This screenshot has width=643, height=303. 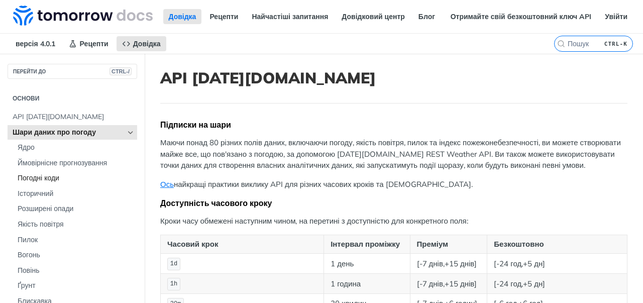 I want to click on font: Доступність часового кроку, so click(x=216, y=203).